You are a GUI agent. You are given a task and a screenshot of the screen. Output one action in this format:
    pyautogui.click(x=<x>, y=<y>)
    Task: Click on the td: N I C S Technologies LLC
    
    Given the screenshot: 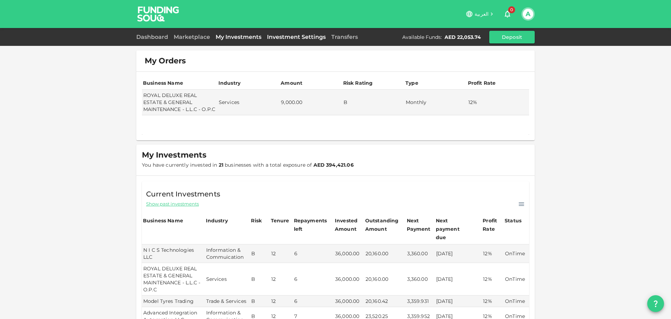 What is the action you would take?
    pyautogui.click(x=173, y=253)
    